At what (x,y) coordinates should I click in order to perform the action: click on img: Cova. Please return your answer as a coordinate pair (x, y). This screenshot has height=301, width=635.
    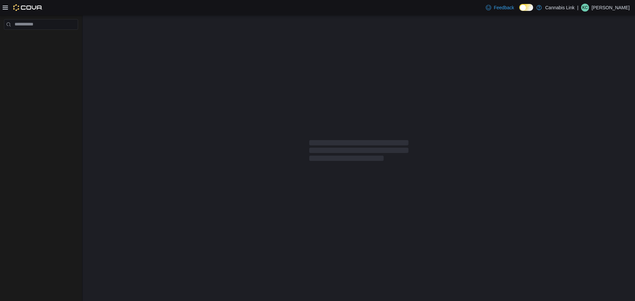
    Looking at the image, I should click on (28, 8).